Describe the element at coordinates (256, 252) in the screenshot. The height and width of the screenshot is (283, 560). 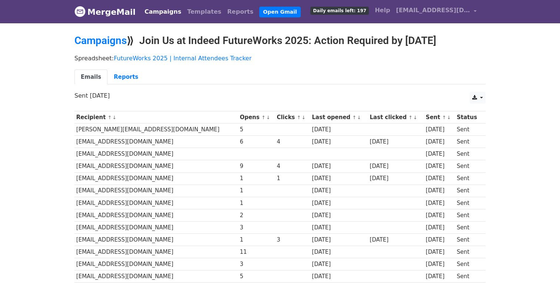
I see `div: 11` at that location.